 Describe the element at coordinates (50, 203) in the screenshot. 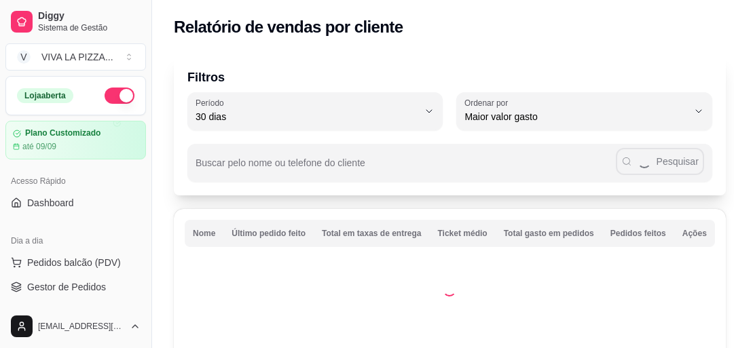

I see `span: Dashboard` at that location.